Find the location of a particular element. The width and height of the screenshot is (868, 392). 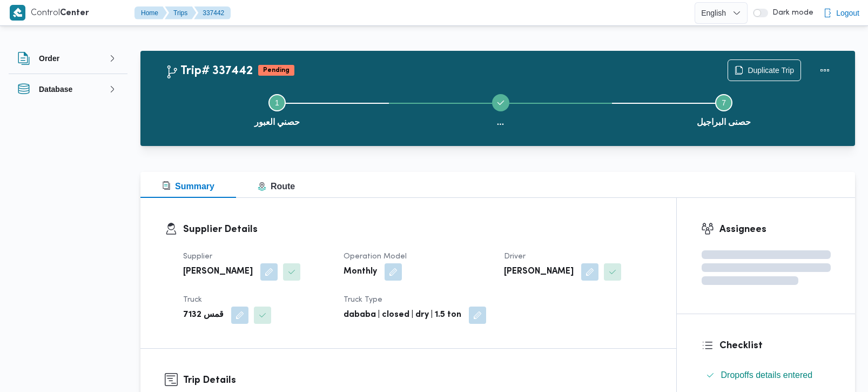

h3: Trip Details is located at coordinates (418, 380).